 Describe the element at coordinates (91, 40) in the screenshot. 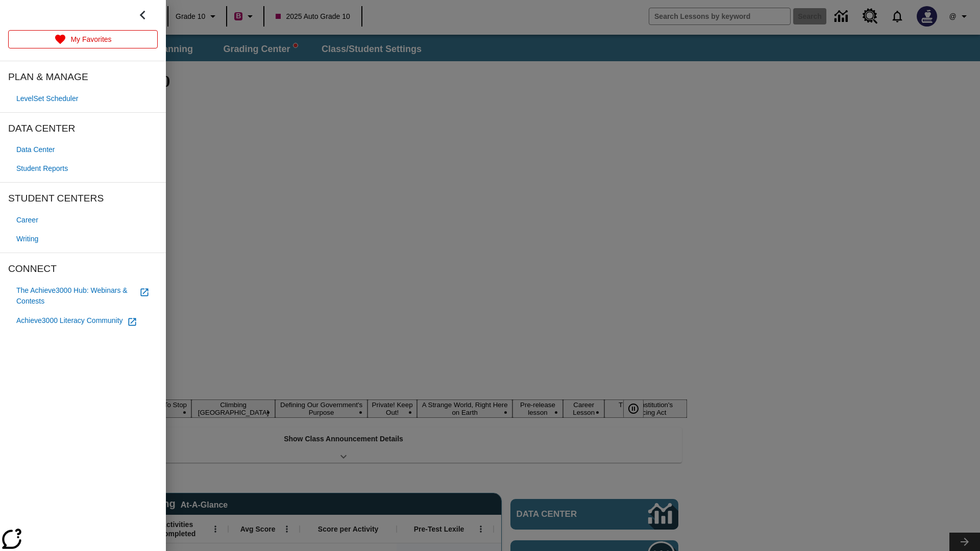

I see `p: My Favorites` at that location.